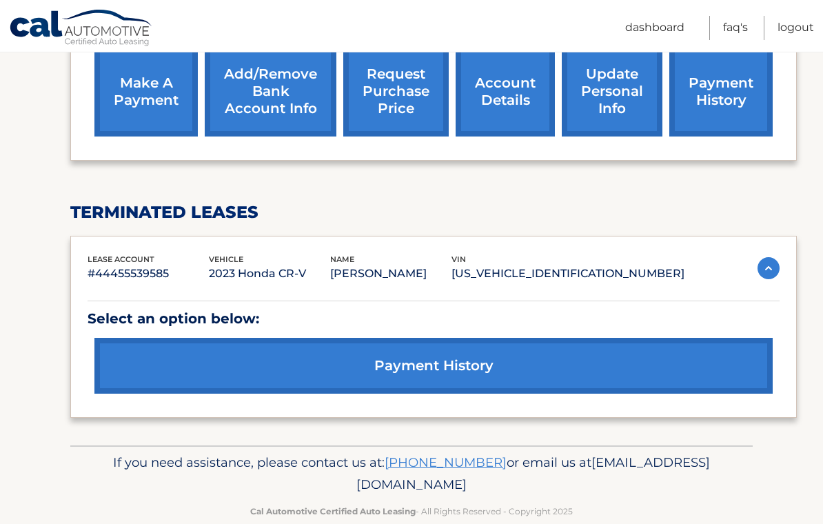  I want to click on img: accordion-active.svg, so click(768, 268).